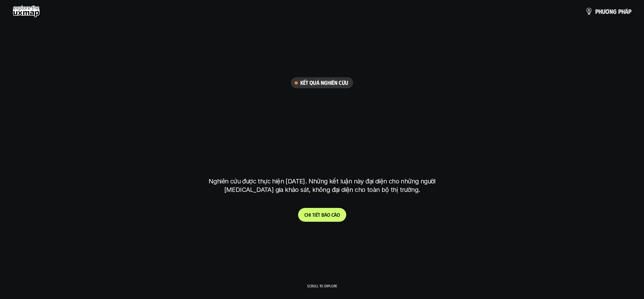  Describe the element at coordinates (608, 11) in the screenshot. I see `a: phươngpháp` at that location.